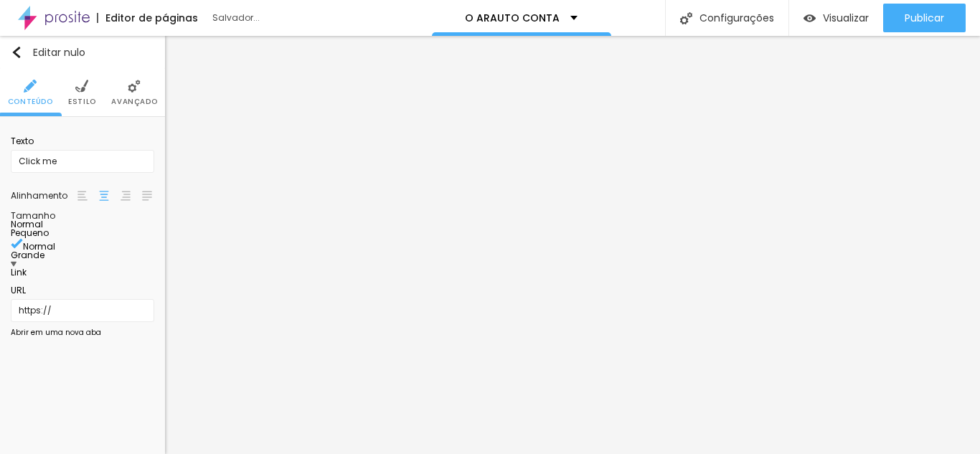 This screenshot has width=980, height=454. What do you see at coordinates (236, 17) in the screenshot?
I see `font: Salvador...` at bounding box center [236, 17].